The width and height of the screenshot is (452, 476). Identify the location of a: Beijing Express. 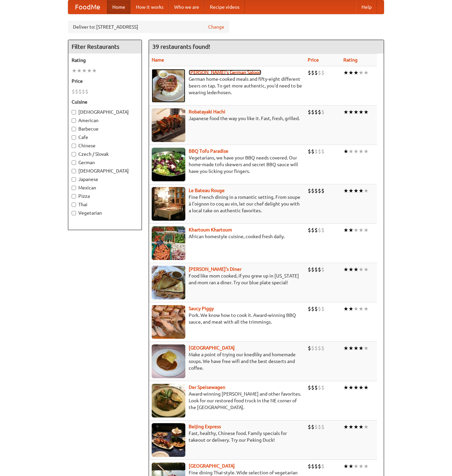
(205, 426).